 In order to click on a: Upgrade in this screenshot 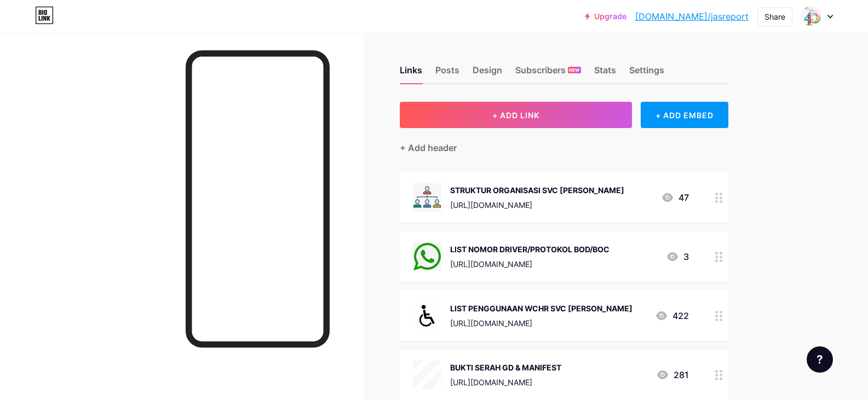, I will do `click(606, 16)`.